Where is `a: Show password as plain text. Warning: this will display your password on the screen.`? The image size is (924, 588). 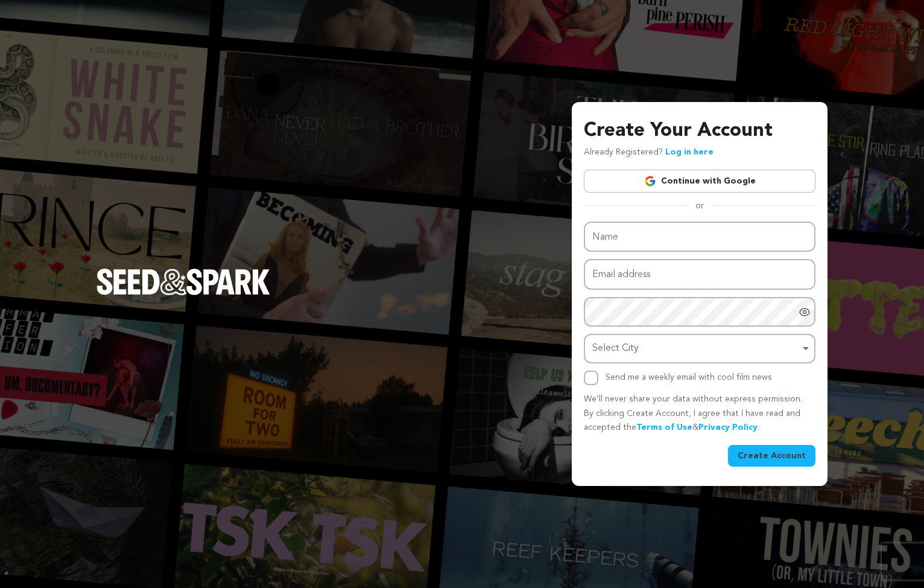
a: Show password as plain text. Warning: this will display your password on the screen. is located at coordinates (805, 312).